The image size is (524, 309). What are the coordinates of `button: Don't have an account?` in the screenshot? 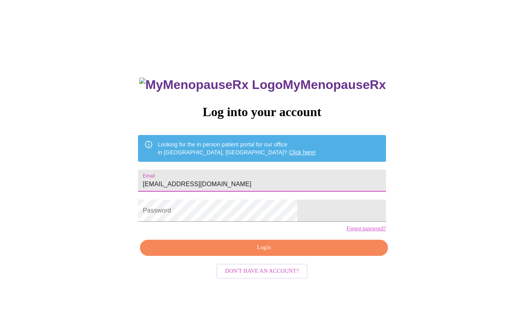 It's located at (262, 271).